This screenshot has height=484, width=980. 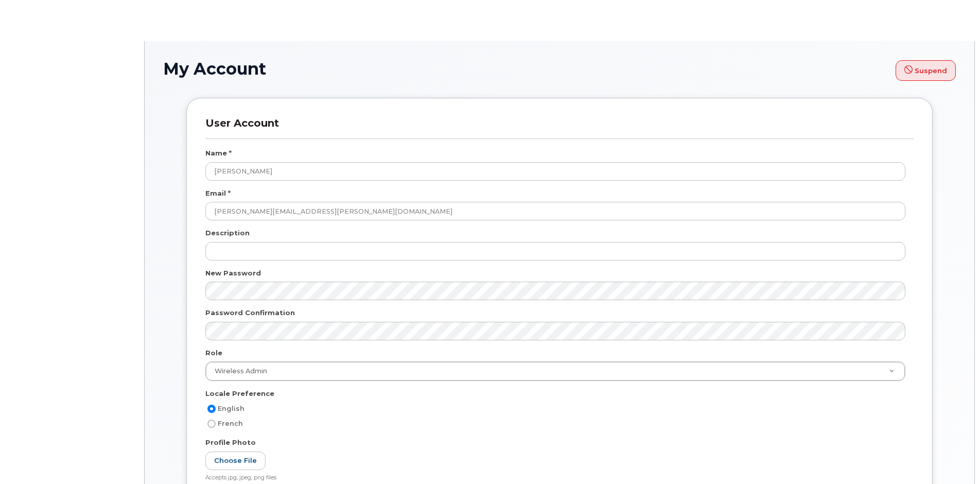 What do you see at coordinates (231, 409) in the screenshot?
I see `span: English` at bounding box center [231, 409].